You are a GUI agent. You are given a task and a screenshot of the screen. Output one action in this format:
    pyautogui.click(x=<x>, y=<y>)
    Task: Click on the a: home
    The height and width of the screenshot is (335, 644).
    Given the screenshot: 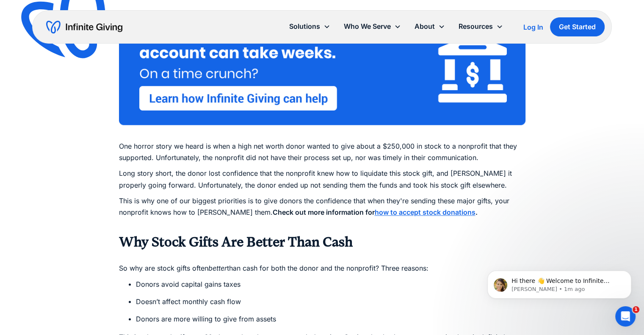 What is the action you would take?
    pyautogui.click(x=84, y=27)
    